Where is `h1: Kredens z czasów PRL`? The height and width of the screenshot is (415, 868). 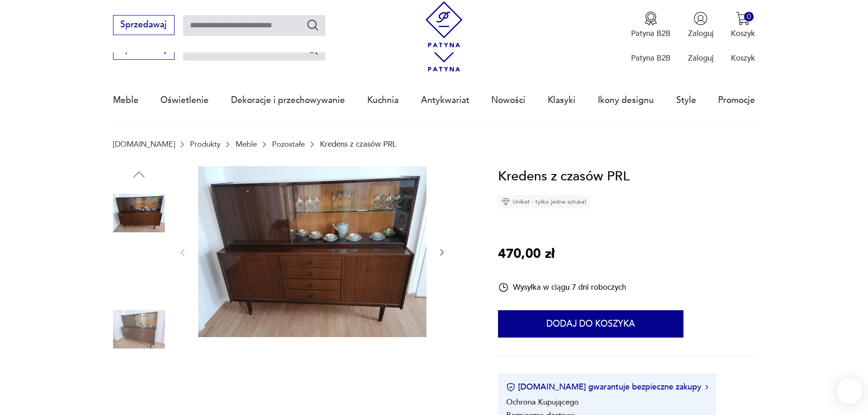
h1: Kredens z czasów PRL is located at coordinates (564, 177).